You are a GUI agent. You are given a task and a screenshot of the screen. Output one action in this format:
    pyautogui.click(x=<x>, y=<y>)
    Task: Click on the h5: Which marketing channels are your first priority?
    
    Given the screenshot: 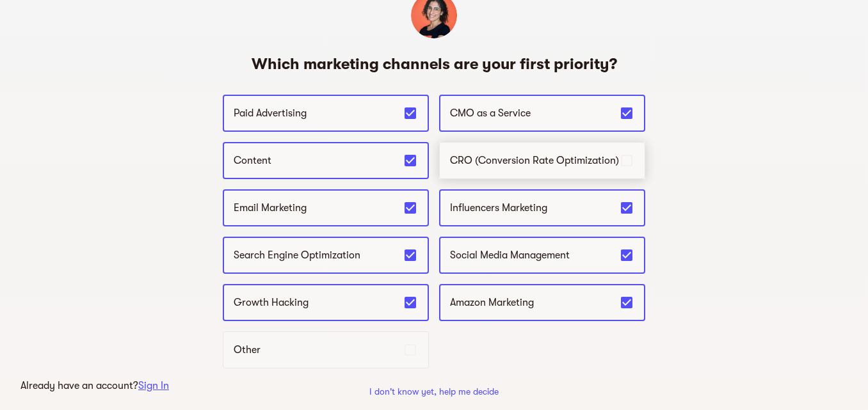 What is the action you would take?
    pyautogui.click(x=434, y=64)
    